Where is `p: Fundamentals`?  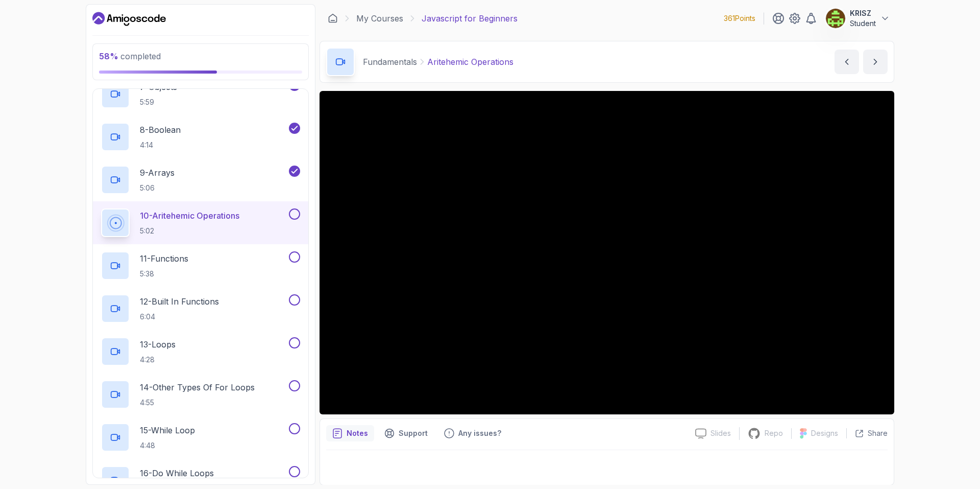 p: Fundamentals is located at coordinates (390, 62).